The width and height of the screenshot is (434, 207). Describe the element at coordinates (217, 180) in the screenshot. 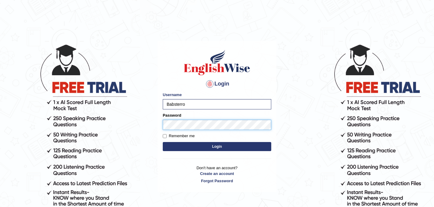

I see `a: Forgot Password` at that location.